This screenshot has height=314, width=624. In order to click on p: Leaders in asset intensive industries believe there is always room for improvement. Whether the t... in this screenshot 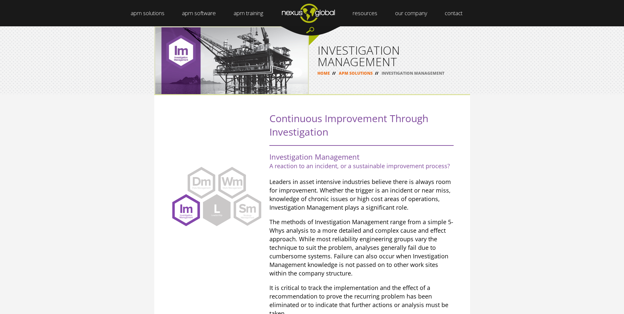, I will do `click(361, 194)`.